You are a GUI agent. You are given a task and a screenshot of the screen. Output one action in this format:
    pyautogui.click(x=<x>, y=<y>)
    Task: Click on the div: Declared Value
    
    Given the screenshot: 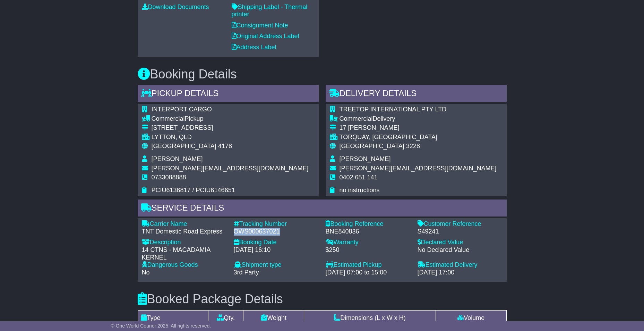 What is the action you would take?
    pyautogui.click(x=459, y=242)
    